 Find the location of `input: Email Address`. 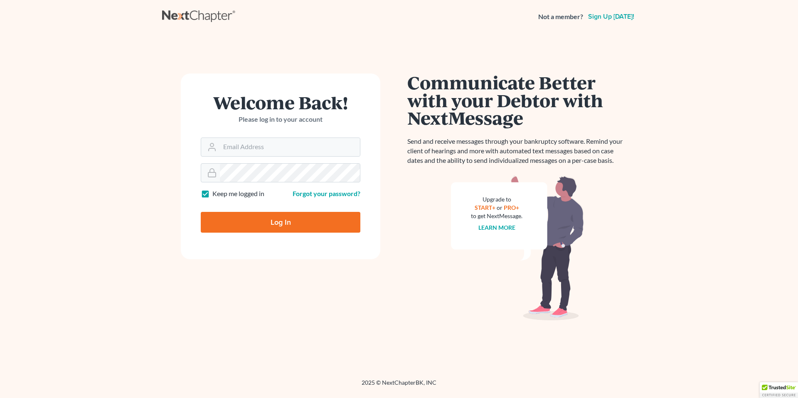

input: Email Address is located at coordinates (290, 147).